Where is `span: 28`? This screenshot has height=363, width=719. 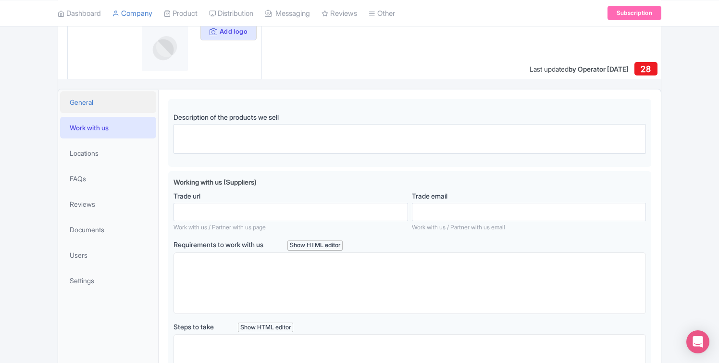
span: 28 is located at coordinates (645, 69).